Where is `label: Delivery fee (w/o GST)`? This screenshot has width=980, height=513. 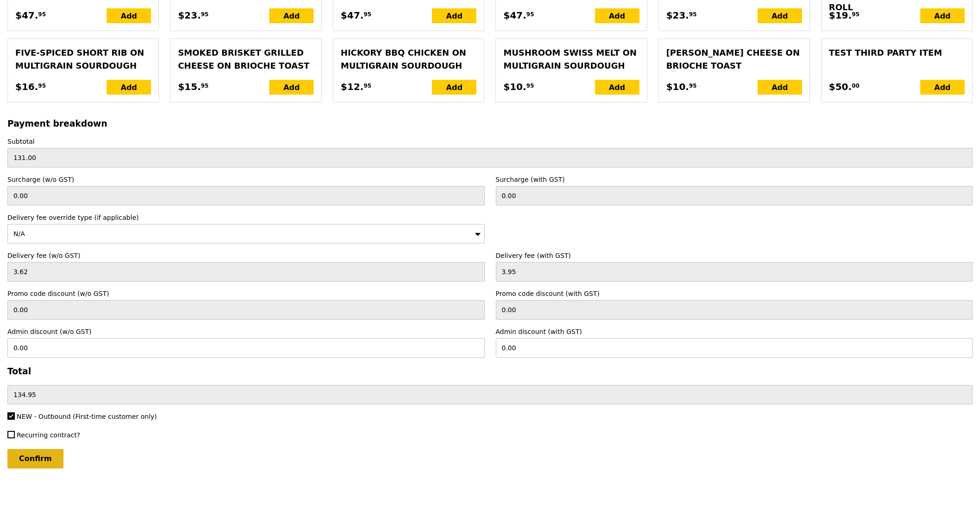 label: Delivery fee (w/o GST) is located at coordinates (246, 256).